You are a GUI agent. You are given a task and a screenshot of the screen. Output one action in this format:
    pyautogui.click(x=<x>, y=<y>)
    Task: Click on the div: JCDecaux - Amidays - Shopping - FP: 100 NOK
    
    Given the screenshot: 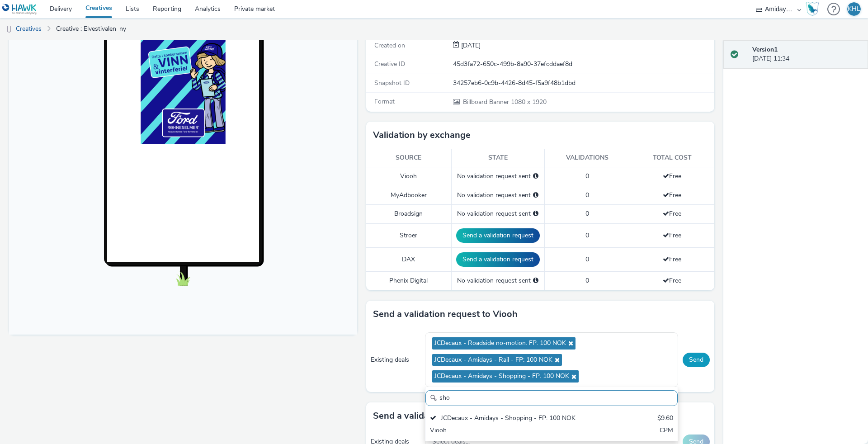 What is the action you would take?
    pyautogui.click(x=510, y=419)
    